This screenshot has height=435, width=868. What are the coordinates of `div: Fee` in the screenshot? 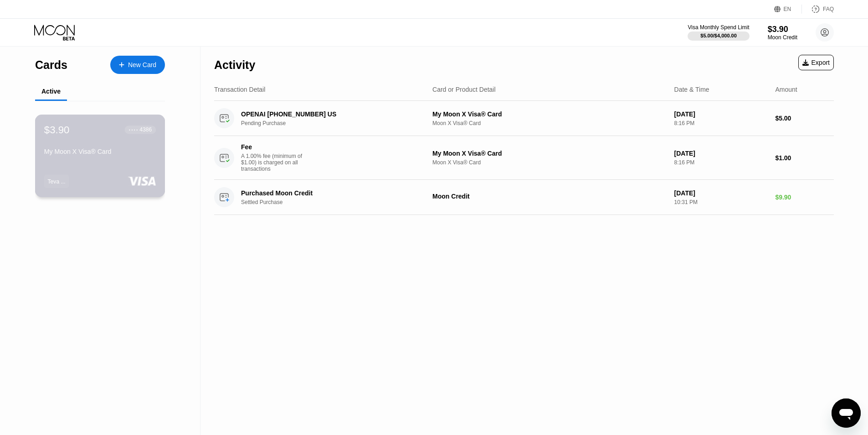 It's located at (273, 147).